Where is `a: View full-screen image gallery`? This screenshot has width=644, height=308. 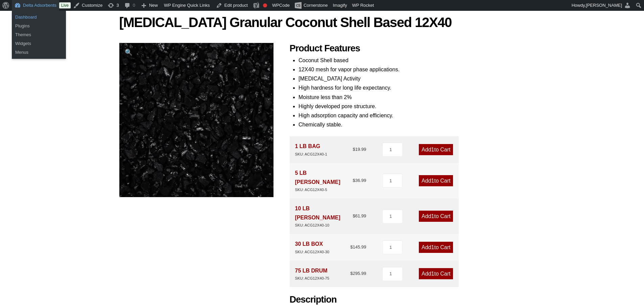
a: View full-screen image gallery is located at coordinates (128, 52).